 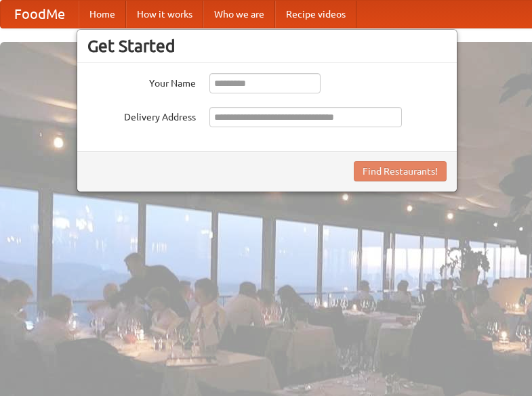 What do you see at coordinates (39, 14) in the screenshot?
I see `a: FoodMe` at bounding box center [39, 14].